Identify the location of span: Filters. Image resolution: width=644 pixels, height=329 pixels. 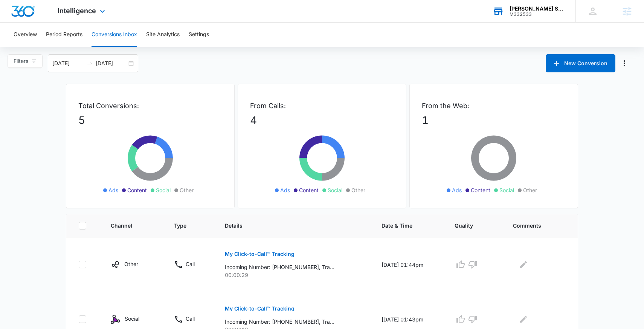
(21, 61).